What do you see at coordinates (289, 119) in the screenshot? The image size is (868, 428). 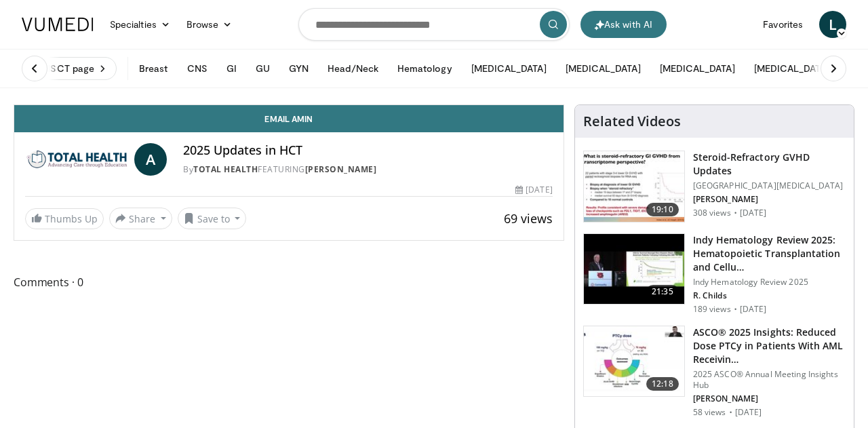 I see `a: Email Amin` at bounding box center [289, 119].